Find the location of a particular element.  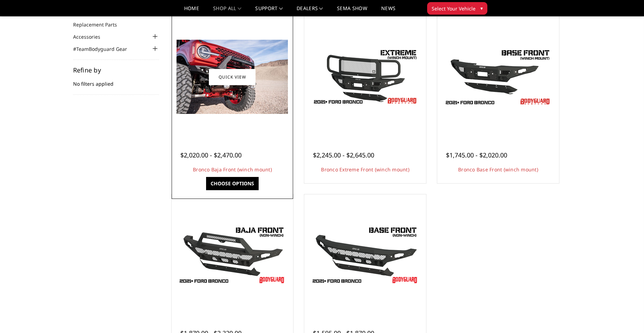

a: Bronco Baja Front (non-winch) Bronco Baja Front (non-winch) is located at coordinates (233, 256).